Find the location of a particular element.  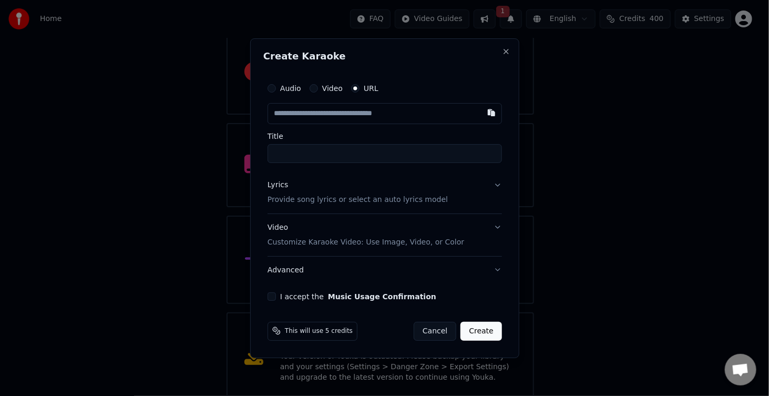

div: Video is located at coordinates (366, 235).